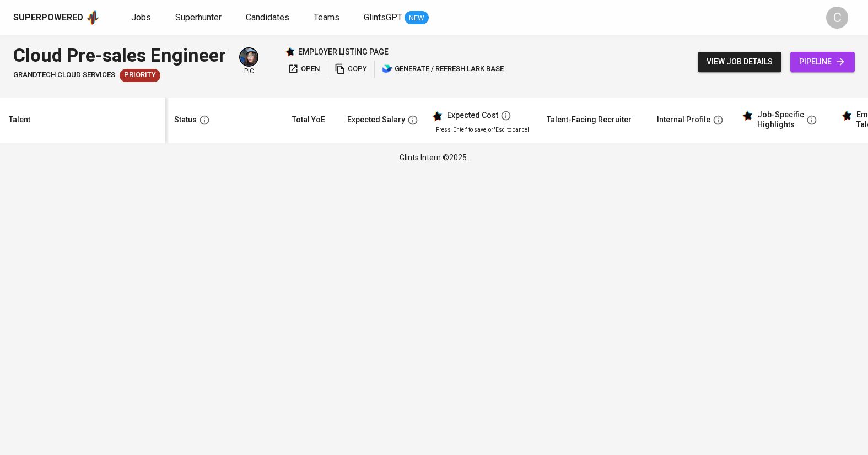  Describe the element at coordinates (304, 69) in the screenshot. I see `button: open` at that location.